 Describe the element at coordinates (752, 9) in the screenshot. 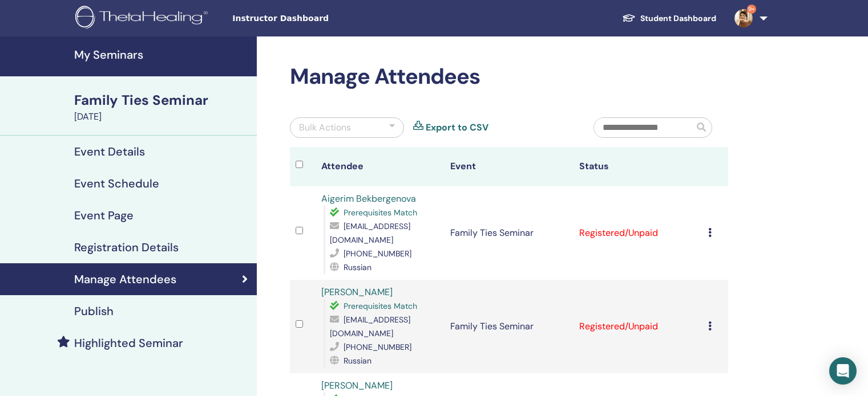

I see `span: 9+` at that location.